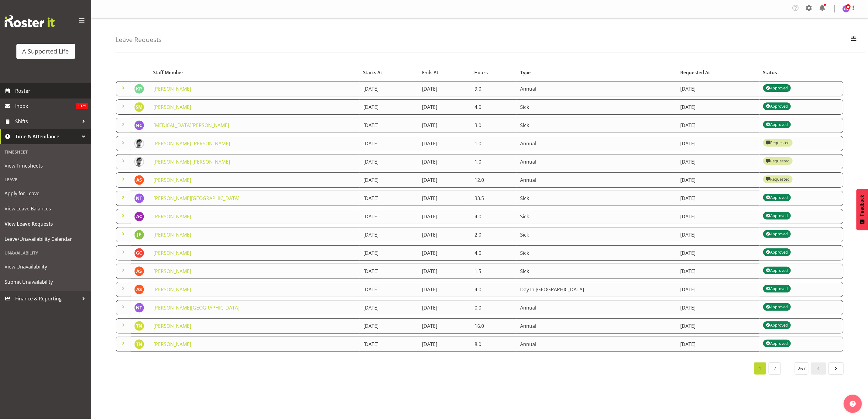 The width and height of the screenshot is (868, 419). Describe the element at coordinates (853, 40) in the screenshot. I see `button: Filter Employees` at that location.